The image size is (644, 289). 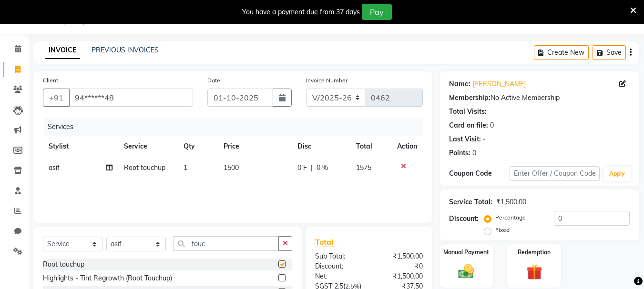 What do you see at coordinates (468, 125) in the screenshot?
I see `div: Card on file:` at bounding box center [468, 125].